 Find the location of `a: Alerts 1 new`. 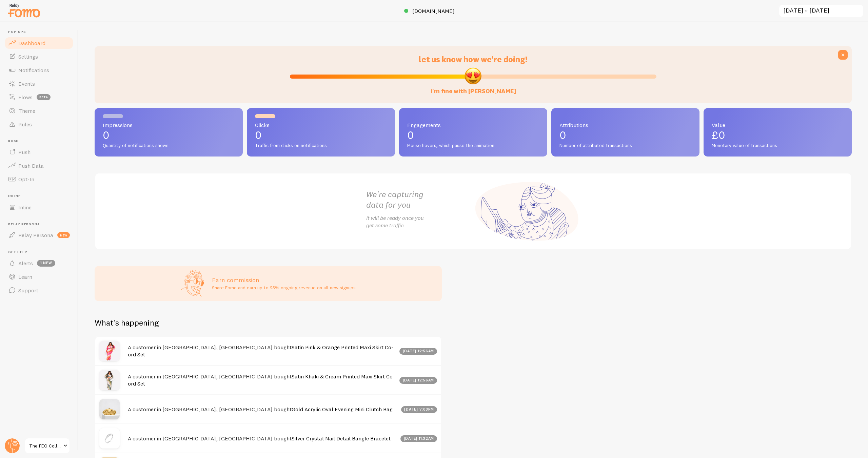

a: Alerts 1 new is located at coordinates (39, 263).